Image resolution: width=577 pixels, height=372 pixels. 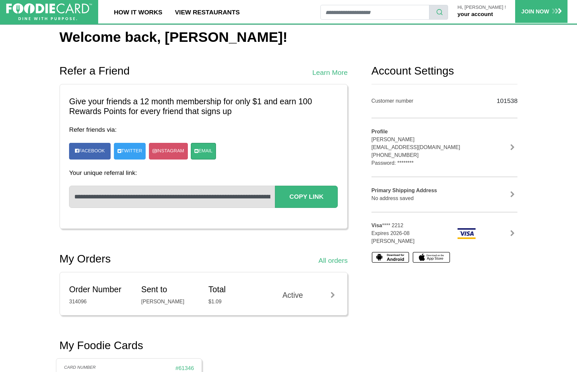 What do you see at coordinates (466, 234) in the screenshot?
I see `img: visa.png` at bounding box center [466, 234].